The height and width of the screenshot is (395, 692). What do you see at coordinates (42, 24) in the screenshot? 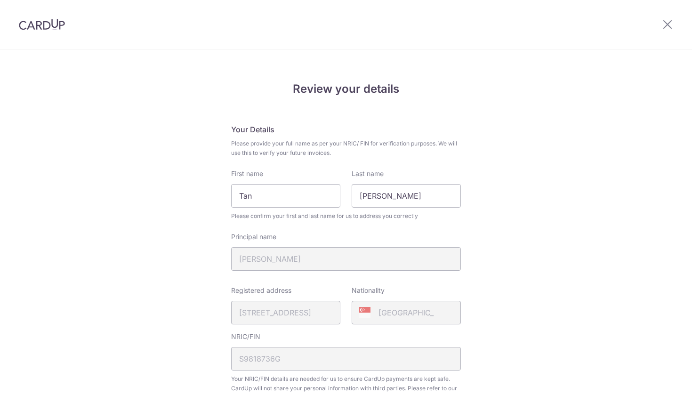
I see `img: CardUp` at bounding box center [42, 24].